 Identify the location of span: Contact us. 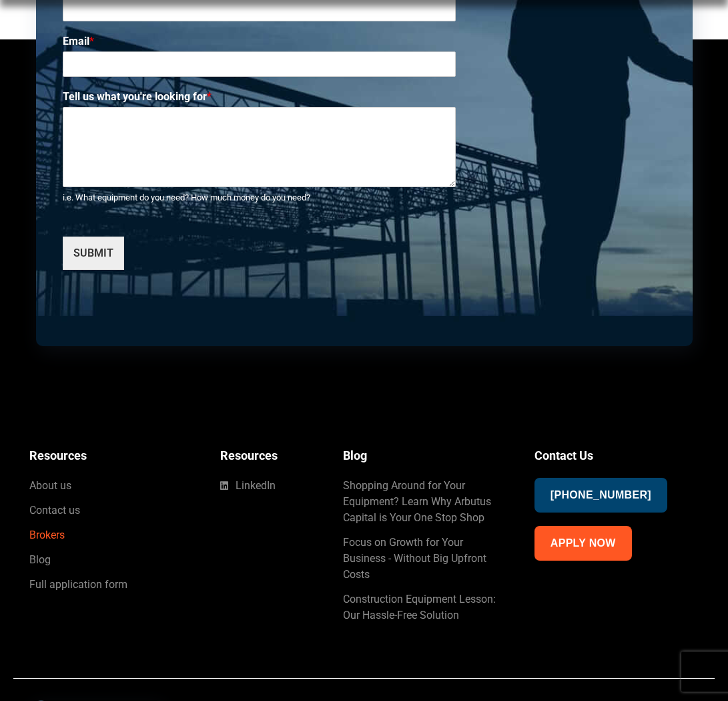
(55, 511).